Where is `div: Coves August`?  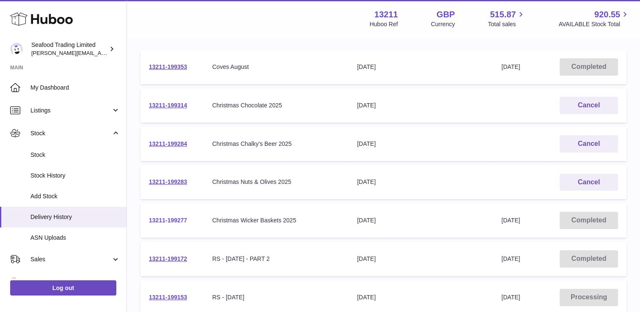 div: Coves August is located at coordinates (276, 67).